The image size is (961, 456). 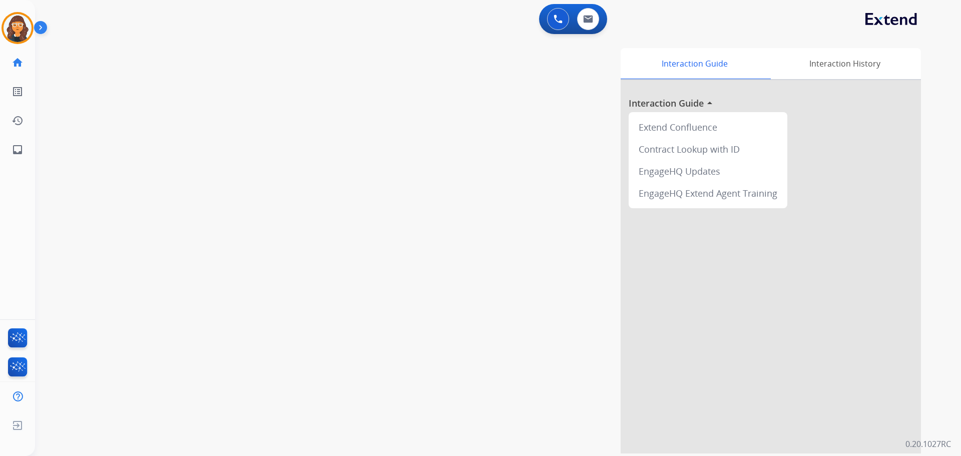 What do you see at coordinates (928, 444) in the screenshot?
I see `p: 0.20.1027RC` at bounding box center [928, 444].